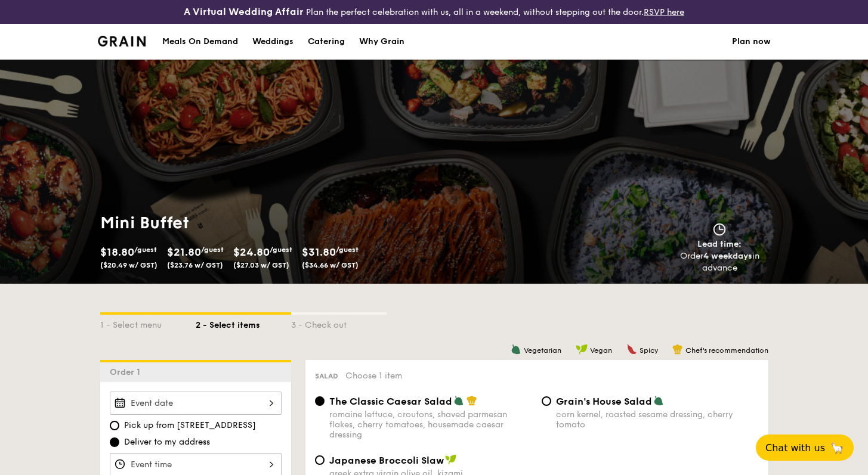  I want to click on span: Chat with us, so click(795, 448).